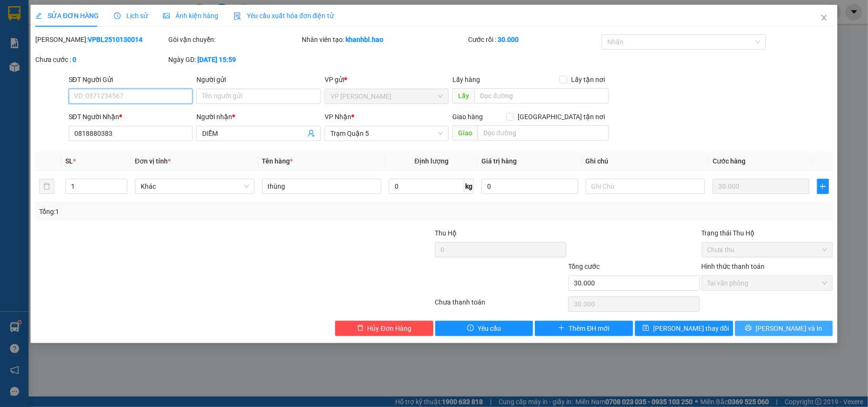 The image size is (868, 407). I want to click on input: VD: Bàn, Ghế, so click(322, 186).